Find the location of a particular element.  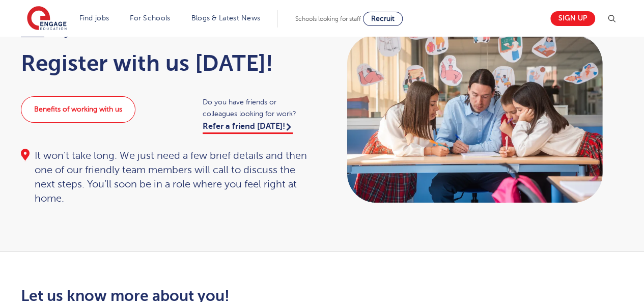

a: Benefits of working with us is located at coordinates (78, 109).